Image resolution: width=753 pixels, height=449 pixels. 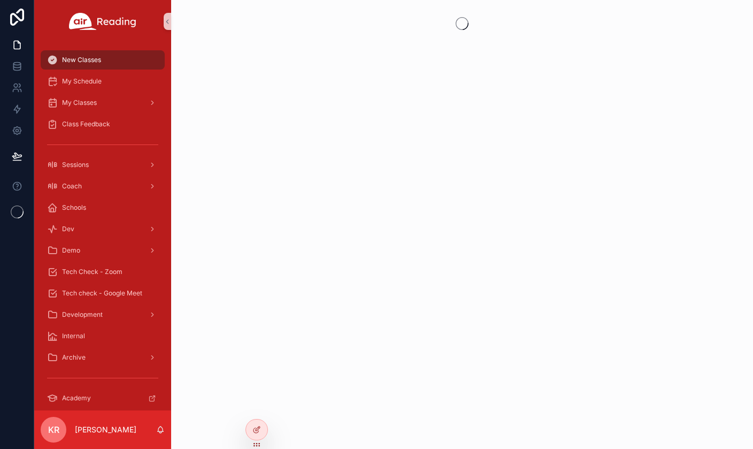 What do you see at coordinates (77, 398) in the screenshot?
I see `span: Academy` at bounding box center [77, 398].